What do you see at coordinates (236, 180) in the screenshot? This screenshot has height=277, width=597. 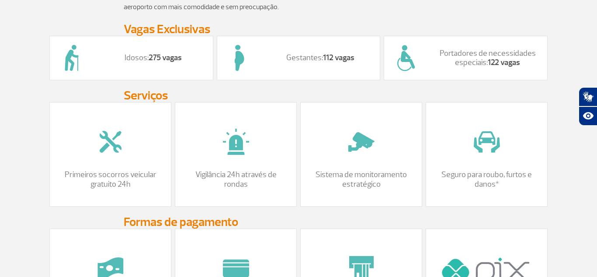 I see `p: Vigilância 24h através de rondas` at bounding box center [236, 180].